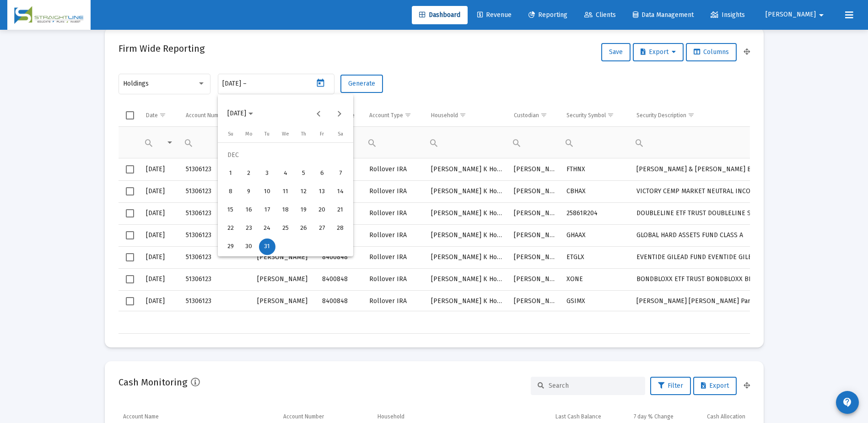  What do you see at coordinates (304, 192) in the screenshot?
I see `div: 12` at bounding box center [304, 192].